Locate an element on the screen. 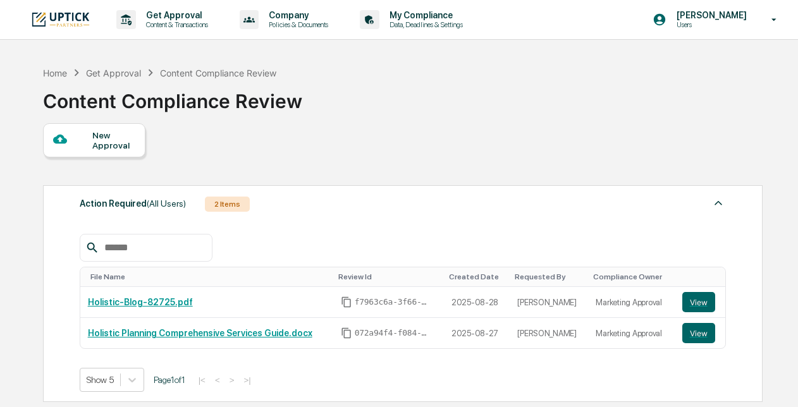 This screenshot has width=798, height=407. span: Page 1 of 1 is located at coordinates (170, 380).